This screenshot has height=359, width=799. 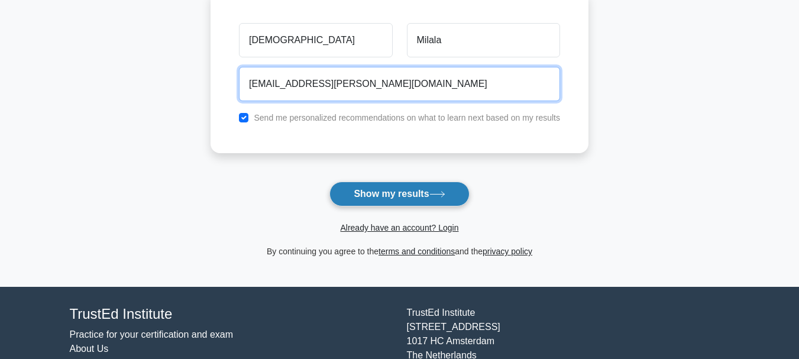 I want to click on button: Show my results, so click(x=399, y=194).